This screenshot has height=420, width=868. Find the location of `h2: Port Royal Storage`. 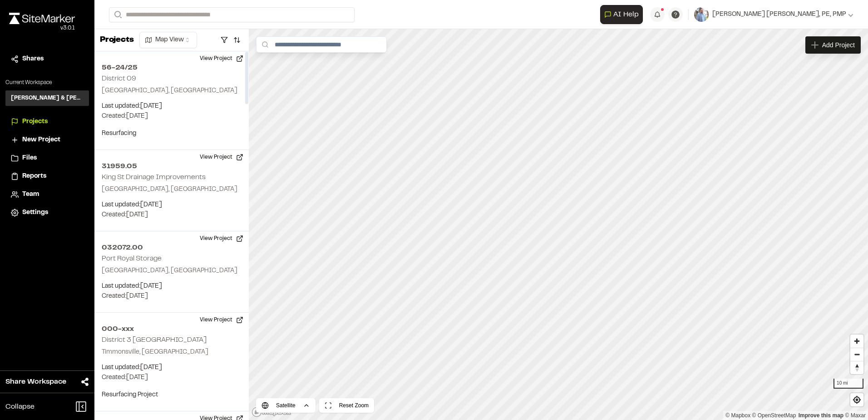

h2: Port Royal Storage is located at coordinates (131, 259).